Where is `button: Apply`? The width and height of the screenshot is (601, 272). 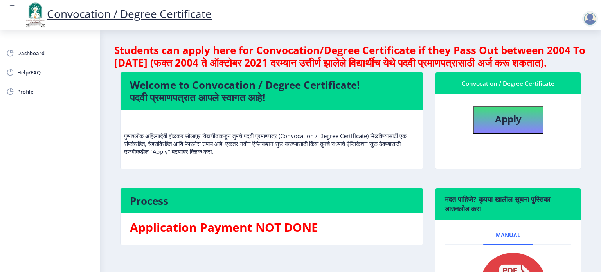
button: Apply is located at coordinates (508, 120).